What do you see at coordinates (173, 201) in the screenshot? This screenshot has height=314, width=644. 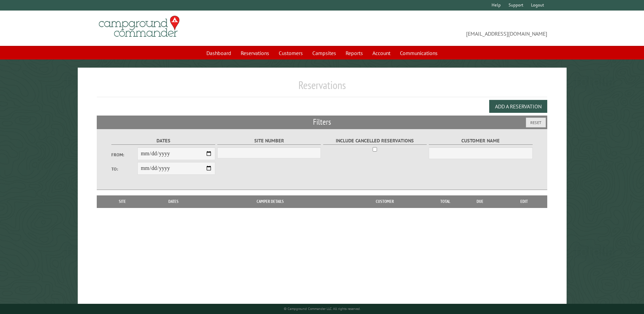 I see `th: Dates` at bounding box center [173, 201].